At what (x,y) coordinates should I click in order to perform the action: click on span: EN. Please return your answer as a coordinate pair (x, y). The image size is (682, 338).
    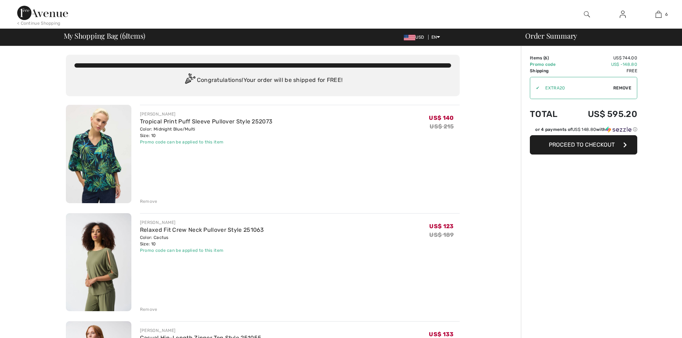
    Looking at the image, I should click on (436, 37).